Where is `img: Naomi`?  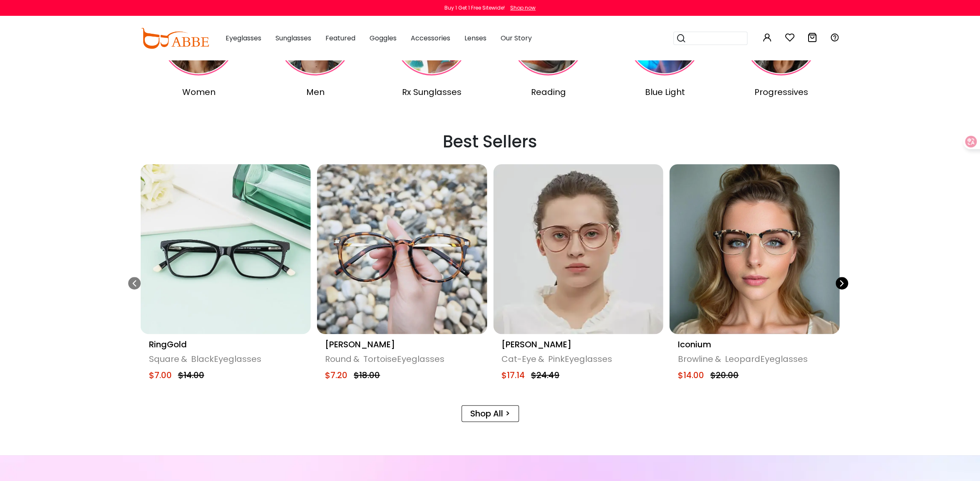
img: Naomi is located at coordinates (578, 249).